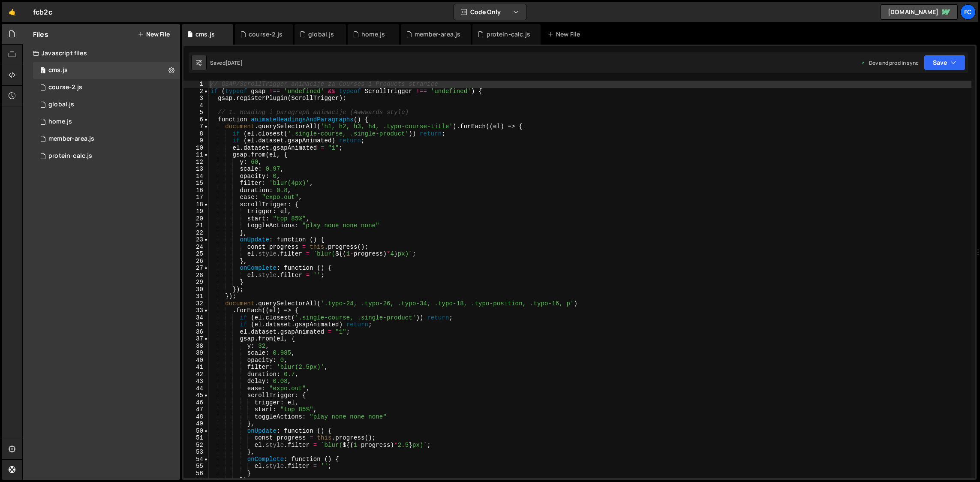  I want to click on div: Dev and prod in sync, so click(890, 63).